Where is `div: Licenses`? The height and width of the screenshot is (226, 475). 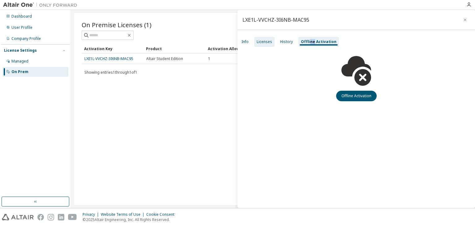 div: Licenses is located at coordinates (264, 42).